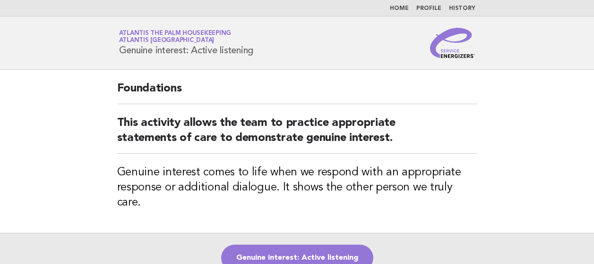 This screenshot has width=594, height=264. What do you see at coordinates (297, 188) in the screenshot?
I see `h3: Genuine interest comes to life when we respond with an appropriate response or additional dialogu...` at bounding box center [297, 188].